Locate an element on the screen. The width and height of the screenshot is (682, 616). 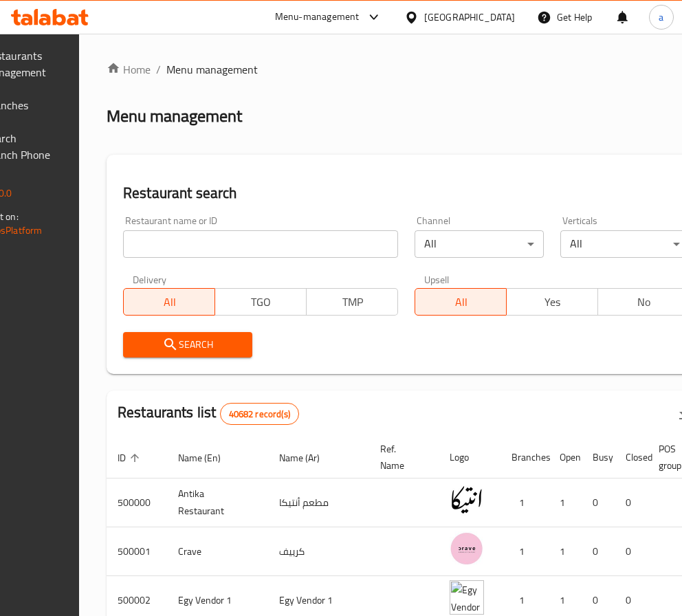
label: Delivery is located at coordinates (150, 279).